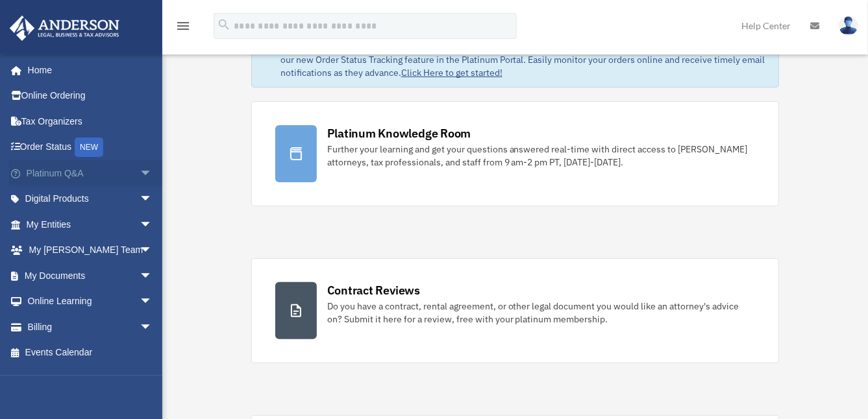 This screenshot has height=419, width=868. I want to click on img: Anderson Advisors Platinum Portal, so click(64, 28).